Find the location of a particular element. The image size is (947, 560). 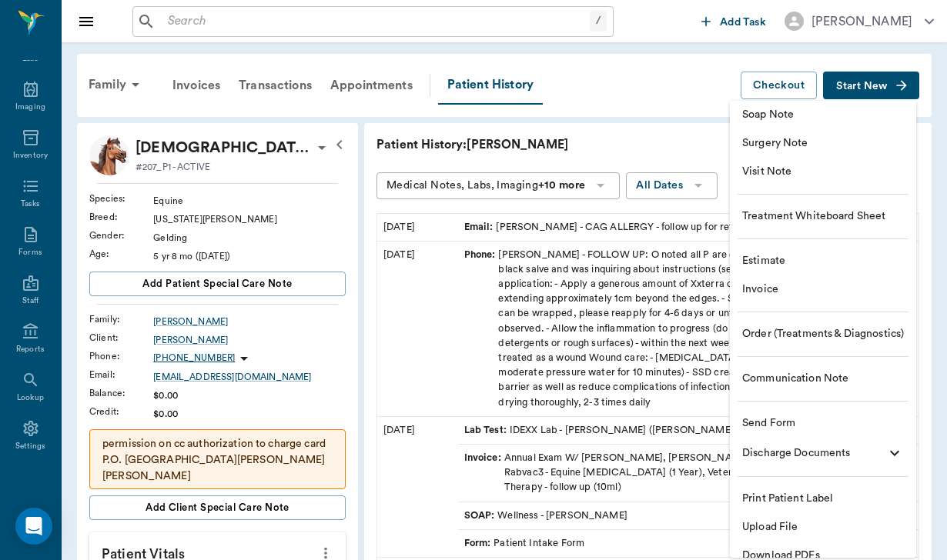

span: Soap Note is located at coordinates (823, 115).